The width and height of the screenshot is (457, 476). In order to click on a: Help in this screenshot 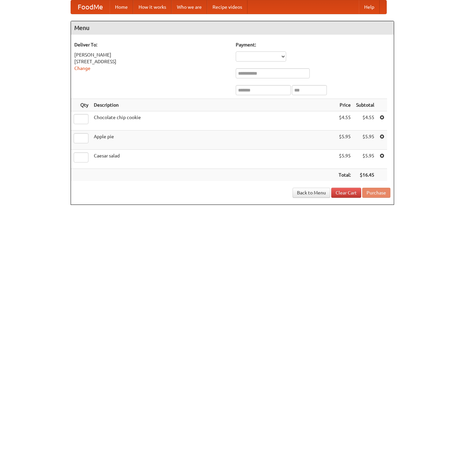, I will do `click(370, 7)`.